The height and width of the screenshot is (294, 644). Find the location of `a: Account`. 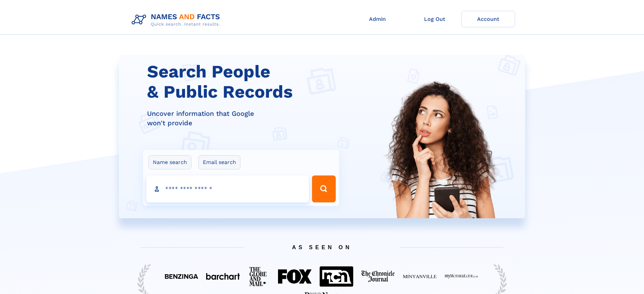

a: Account is located at coordinates (488, 19).